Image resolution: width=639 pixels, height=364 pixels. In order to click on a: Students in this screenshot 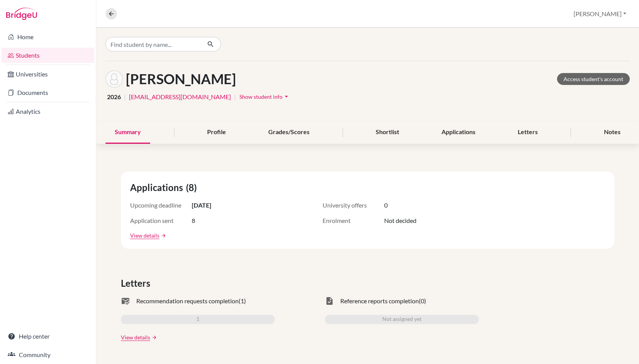, I will do `click(48, 55)`.